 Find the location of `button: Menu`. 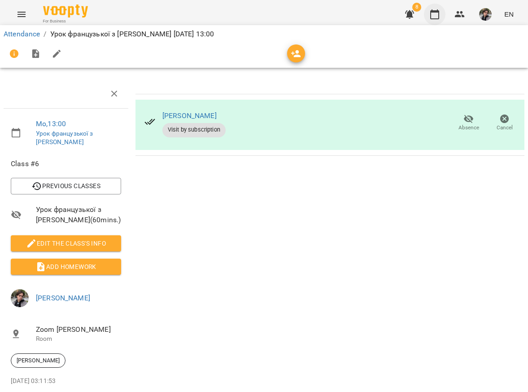

button: Menu is located at coordinates (22, 14).